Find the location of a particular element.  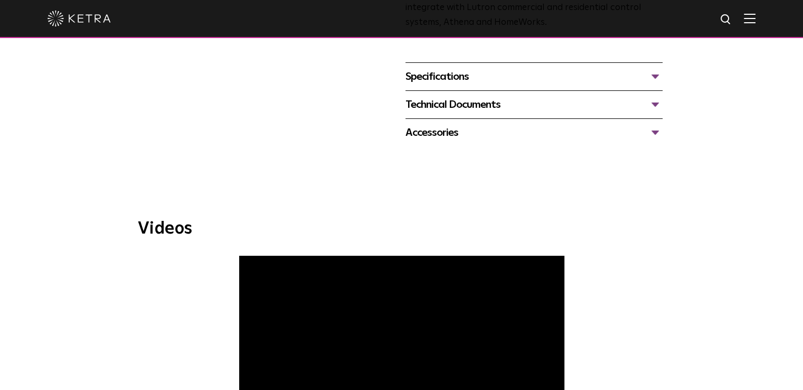

h3: Videos is located at coordinates (402, 229).